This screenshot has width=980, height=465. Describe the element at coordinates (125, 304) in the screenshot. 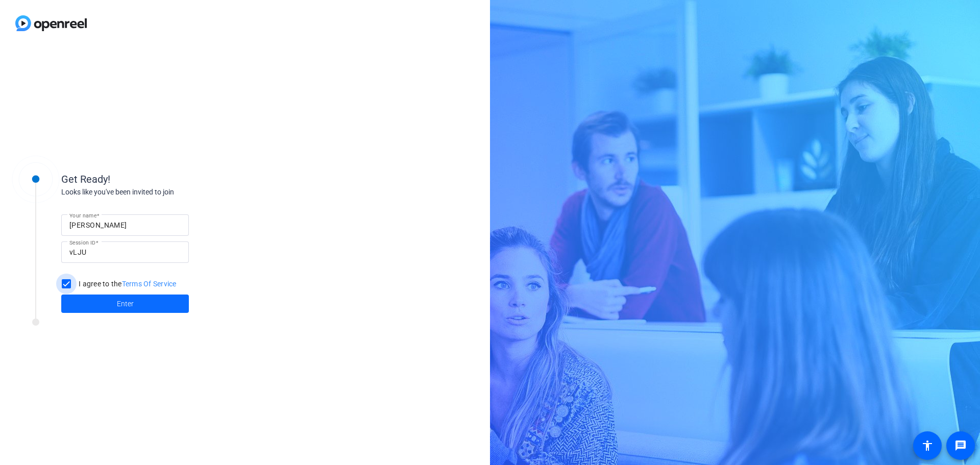

I see `button: Enter` at that location.